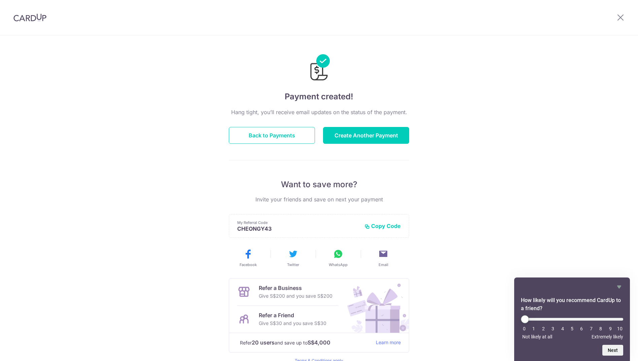 Image resolution: width=638 pixels, height=361 pixels. I want to click on p: Give S$30 and you save S$30, so click(292, 323).